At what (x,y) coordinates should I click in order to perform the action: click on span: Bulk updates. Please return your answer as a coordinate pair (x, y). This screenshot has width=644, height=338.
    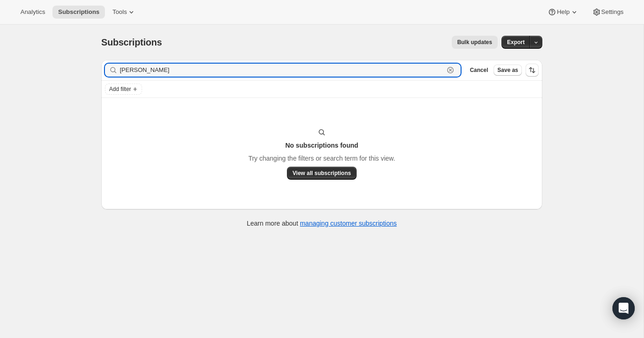
    Looking at the image, I should click on (474, 42).